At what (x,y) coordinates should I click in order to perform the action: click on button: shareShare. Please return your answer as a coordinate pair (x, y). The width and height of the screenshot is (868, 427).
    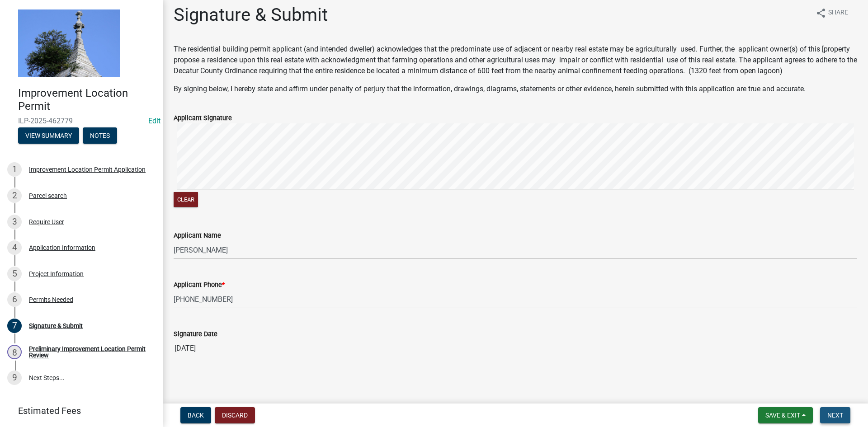
    Looking at the image, I should click on (832, 13).